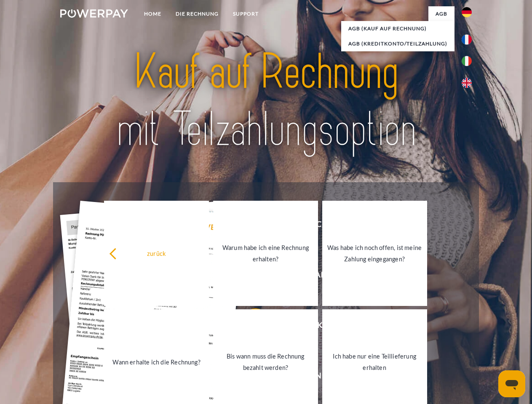 Image resolution: width=532 pixels, height=404 pixels. Describe the element at coordinates (374, 254) in the screenshot. I see `a: Was habe ich noch offen, ist meine Zahlung eingegangen?` at that location.